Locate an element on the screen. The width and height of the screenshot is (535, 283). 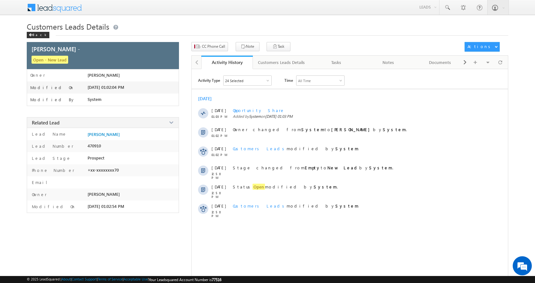
span: Open - New Lead is located at coordinates (50, 60).